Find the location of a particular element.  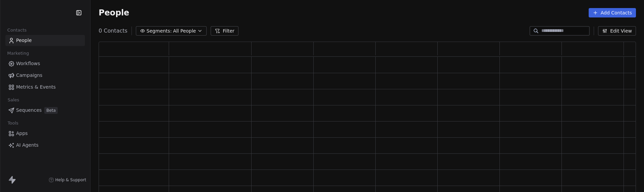

span: Contacts is located at coordinates (17, 30).